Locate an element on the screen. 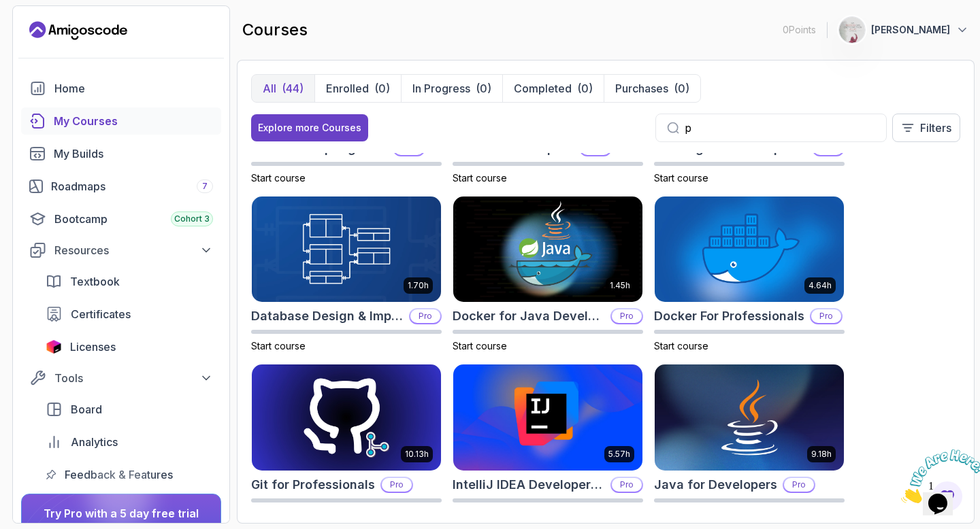 Image resolution: width=980 pixels, height=529 pixels. div: My Builds is located at coordinates (134, 153).